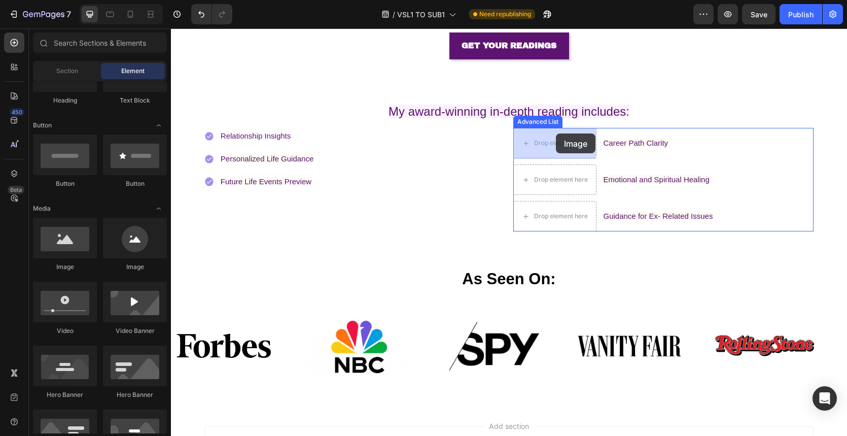 The height and width of the screenshot is (436, 847). I want to click on p: 7, so click(68, 14).